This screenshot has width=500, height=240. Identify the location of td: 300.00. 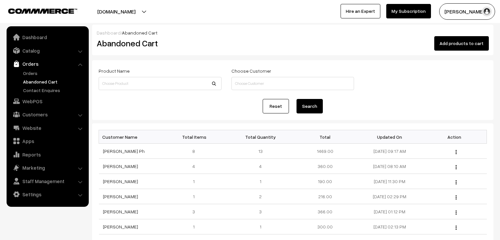
(325, 227).